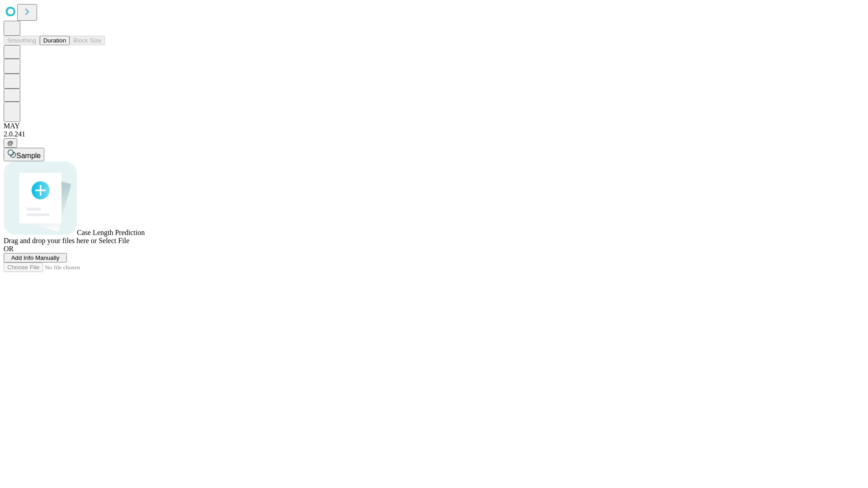  I want to click on span: OR, so click(9, 249).